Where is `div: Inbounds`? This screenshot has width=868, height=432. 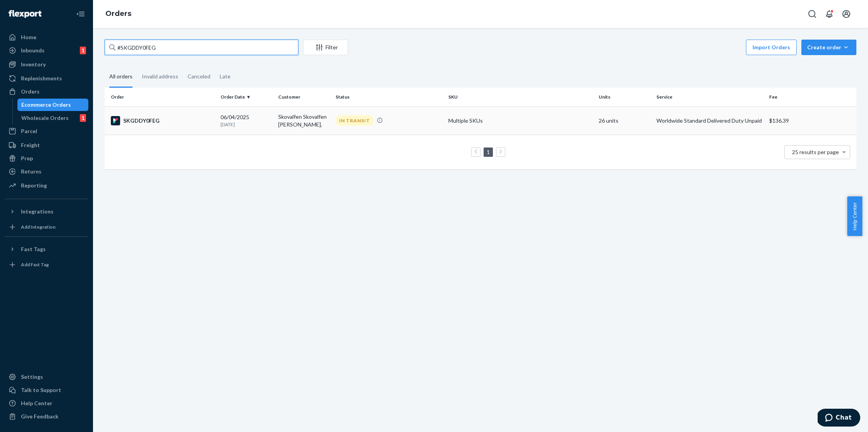 div: Inbounds is located at coordinates (32, 50).